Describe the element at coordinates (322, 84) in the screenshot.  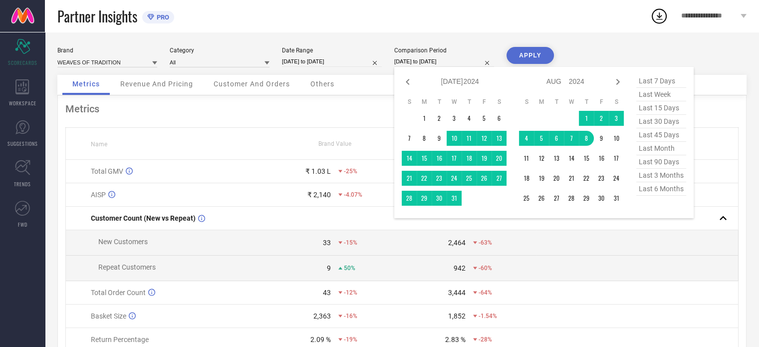
I see `span: Others` at that location.